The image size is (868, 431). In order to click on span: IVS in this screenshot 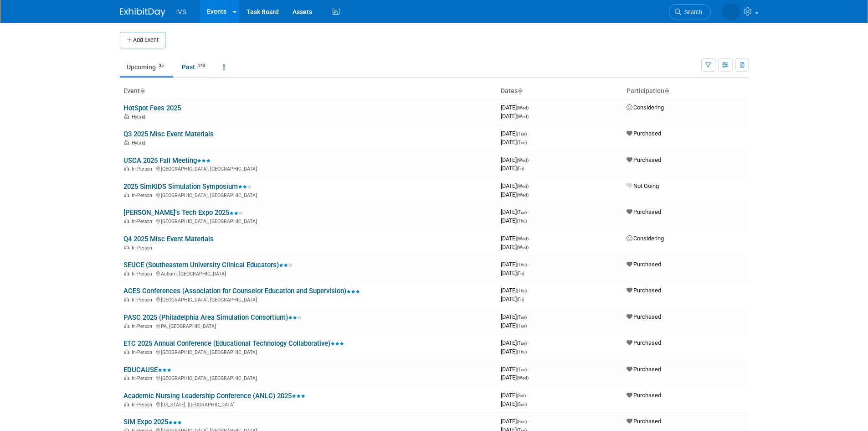, I will do `click(182, 12)`.